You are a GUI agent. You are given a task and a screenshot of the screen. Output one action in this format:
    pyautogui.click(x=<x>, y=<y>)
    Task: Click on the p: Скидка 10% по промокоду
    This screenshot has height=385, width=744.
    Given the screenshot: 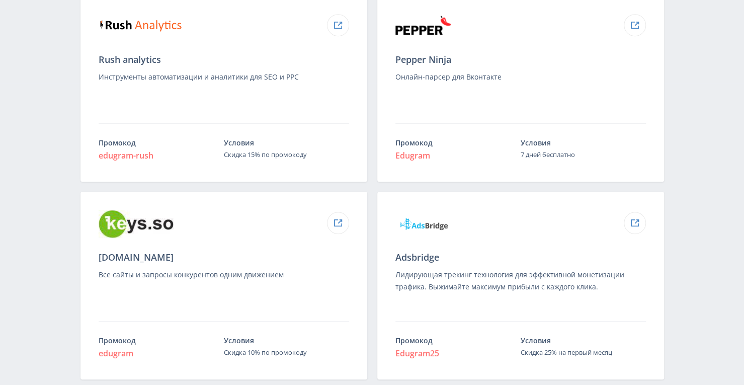 What is the action you would take?
    pyautogui.click(x=286, y=352)
    